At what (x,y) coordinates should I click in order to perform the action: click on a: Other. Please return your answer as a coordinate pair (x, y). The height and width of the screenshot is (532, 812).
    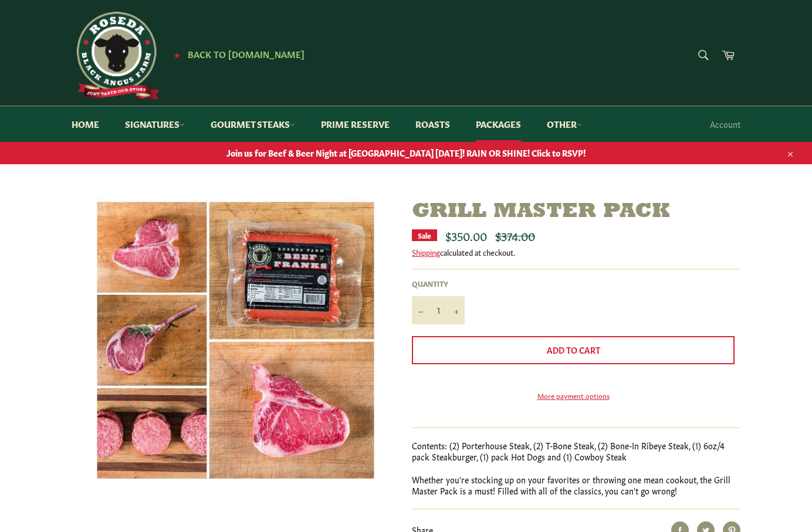
    Looking at the image, I should click on (565, 124).